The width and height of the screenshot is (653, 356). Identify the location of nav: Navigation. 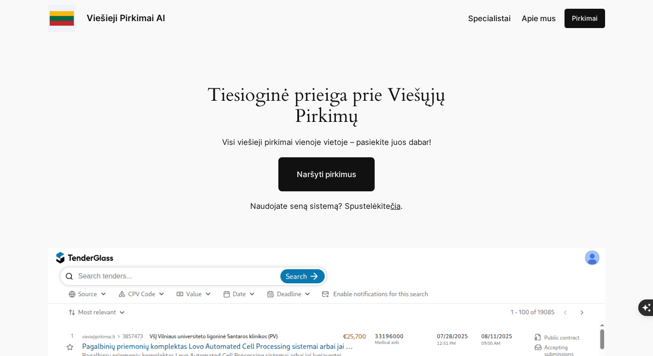
(512, 18).